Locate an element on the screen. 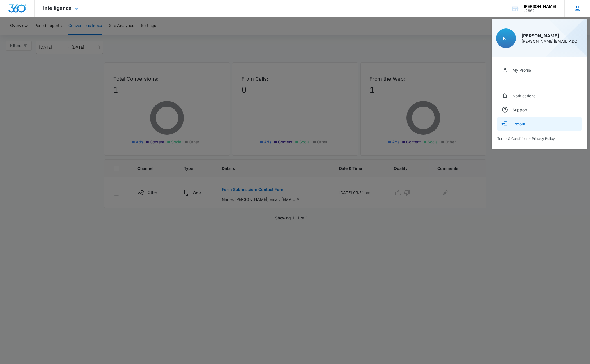  button: Logout is located at coordinates (540, 123).